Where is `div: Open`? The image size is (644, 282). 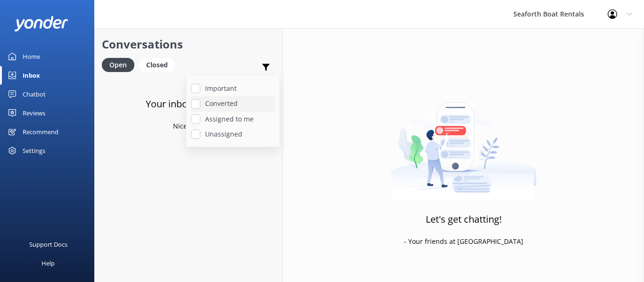
div: Open is located at coordinates (118, 65).